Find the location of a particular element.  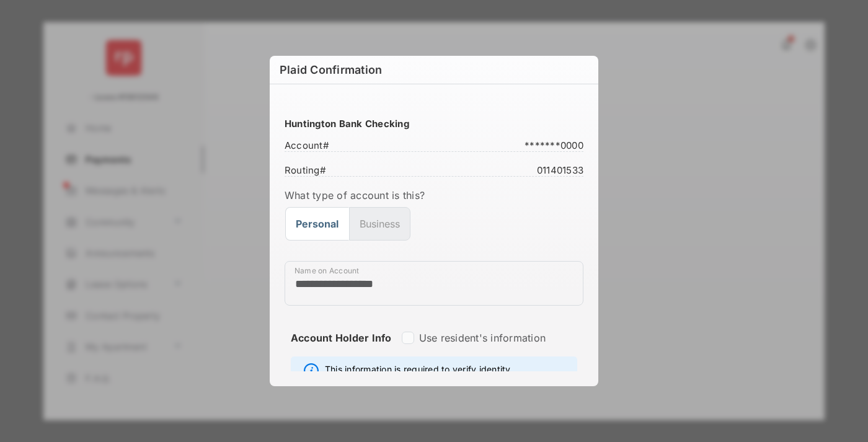

button: Personal is located at coordinates (317, 223).